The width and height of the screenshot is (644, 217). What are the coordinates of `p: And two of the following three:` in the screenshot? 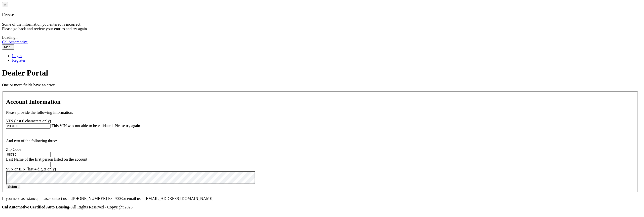 It's located at (320, 141).